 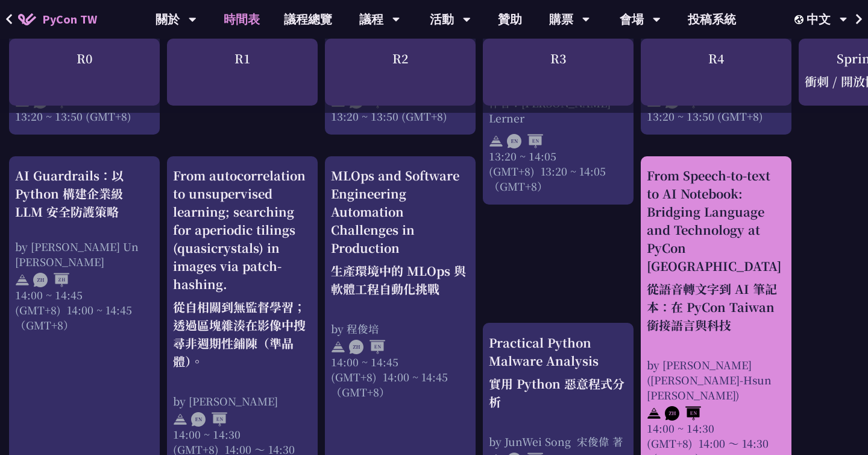 What do you see at coordinates (400, 328) in the screenshot?
I see `div: by 程俊培` at bounding box center [400, 328].